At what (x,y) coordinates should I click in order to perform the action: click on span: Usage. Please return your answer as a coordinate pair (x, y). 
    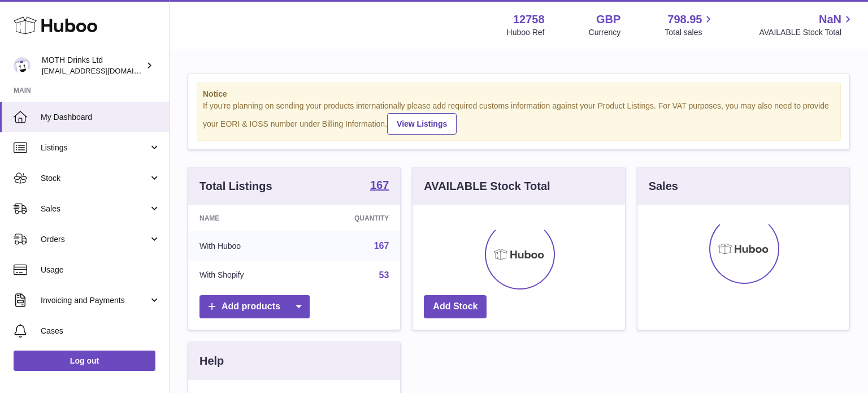
    Looking at the image, I should click on (100, 270).